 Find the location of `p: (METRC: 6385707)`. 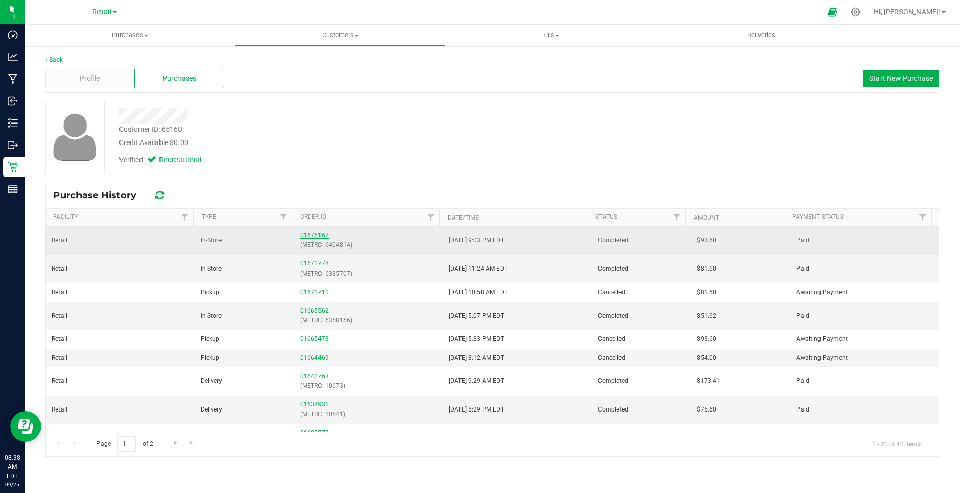

p: (METRC: 6385707) is located at coordinates (368, 274).